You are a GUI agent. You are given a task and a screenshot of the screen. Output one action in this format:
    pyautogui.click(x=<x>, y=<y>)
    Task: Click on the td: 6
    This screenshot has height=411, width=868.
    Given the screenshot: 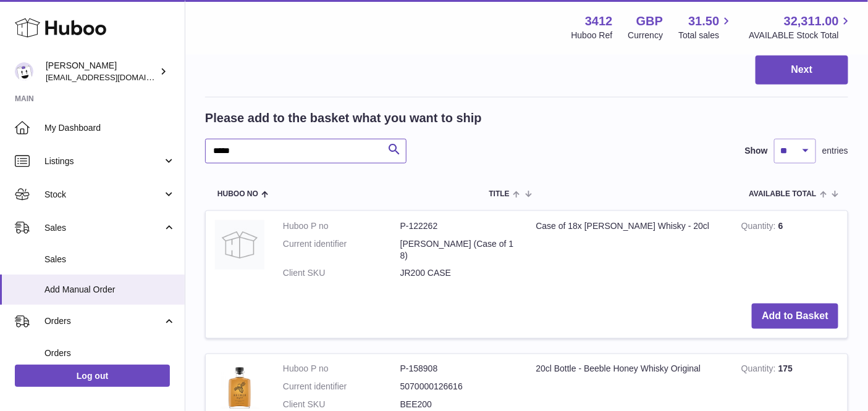 What is the action you would take?
    pyautogui.click(x=789, y=253)
    